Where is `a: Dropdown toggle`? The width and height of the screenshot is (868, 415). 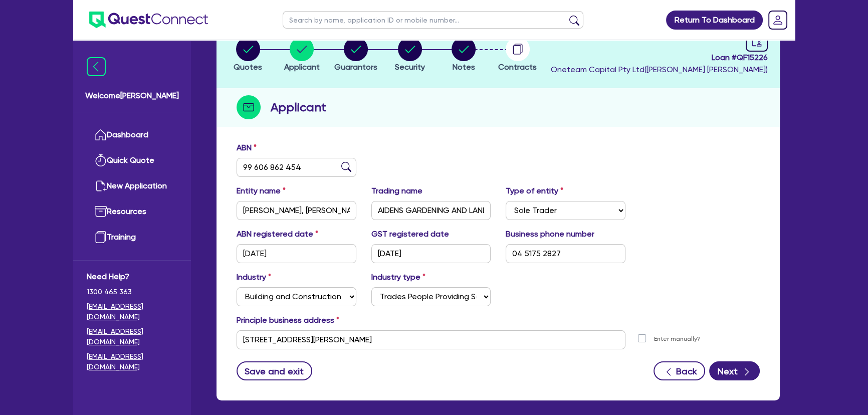 a: Dropdown toggle is located at coordinates (777, 20).